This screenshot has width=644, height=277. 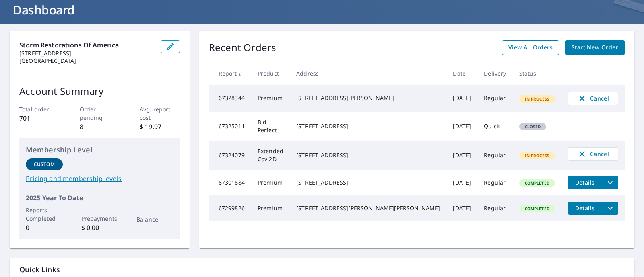 I want to click on p: Prepayments, so click(x=100, y=219).